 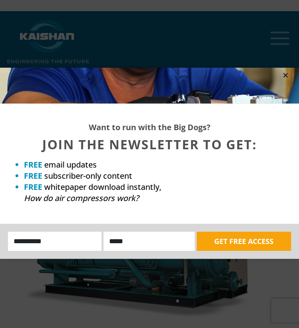 What do you see at coordinates (243, 241) in the screenshot?
I see `button: GET FREE ACCESS` at bounding box center [243, 241].